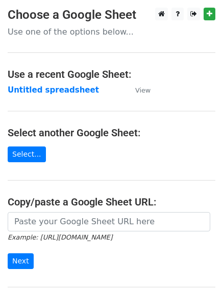 The image size is (223, 297). I want to click on small: View, so click(143, 90).